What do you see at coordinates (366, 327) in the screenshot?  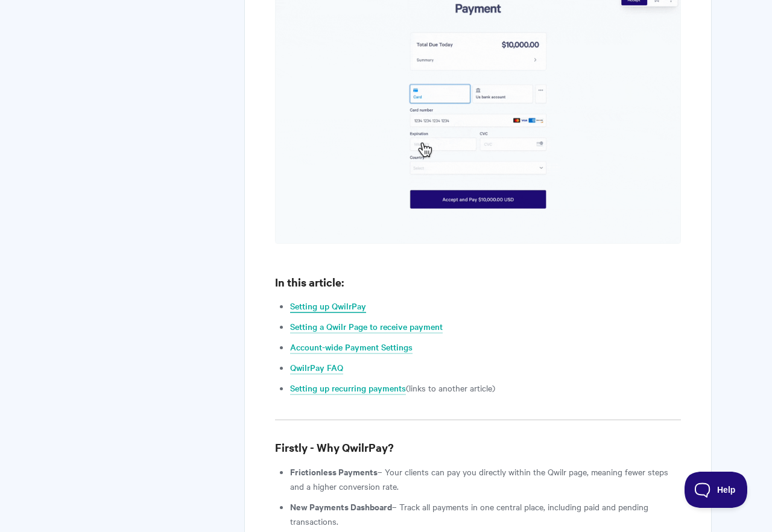 I see `a: Setting a Qwilr Page to receive payment` at bounding box center [366, 327].